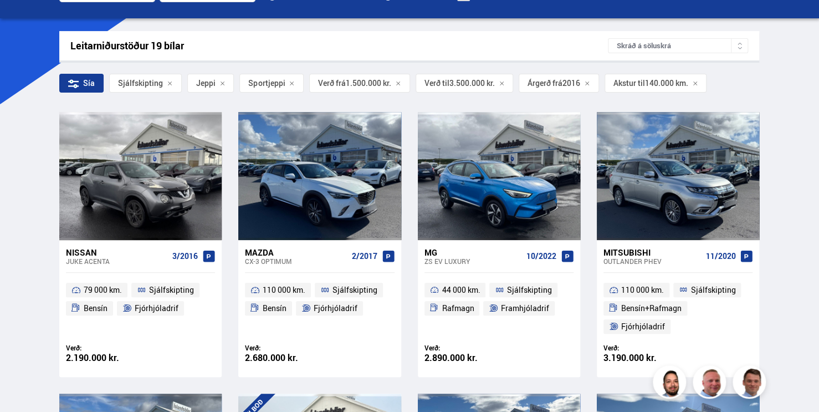  What do you see at coordinates (671, 384) in the screenshot?
I see `img: nhp88E3Fdnt1Opn2.png` at bounding box center [671, 384].